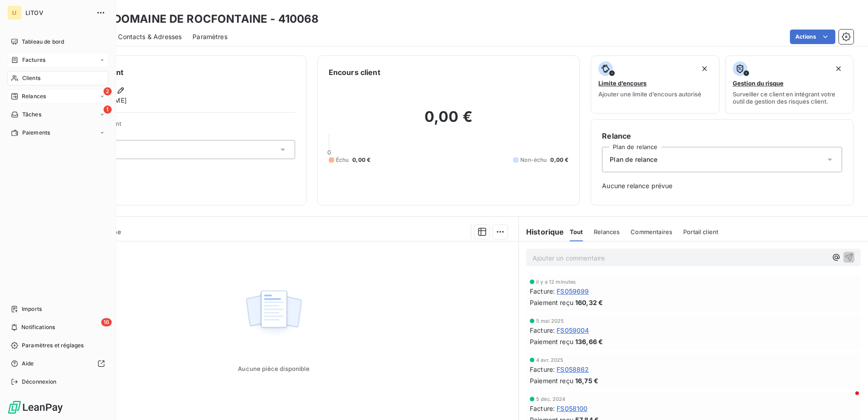  Describe the element at coordinates (36, 133) in the screenshot. I see `span: Paiements` at that location.